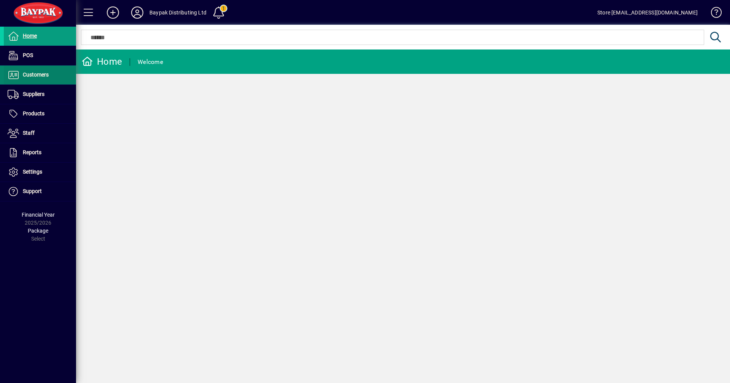 The height and width of the screenshot is (383, 730). I want to click on a: Knowledge Base, so click(713, 14).